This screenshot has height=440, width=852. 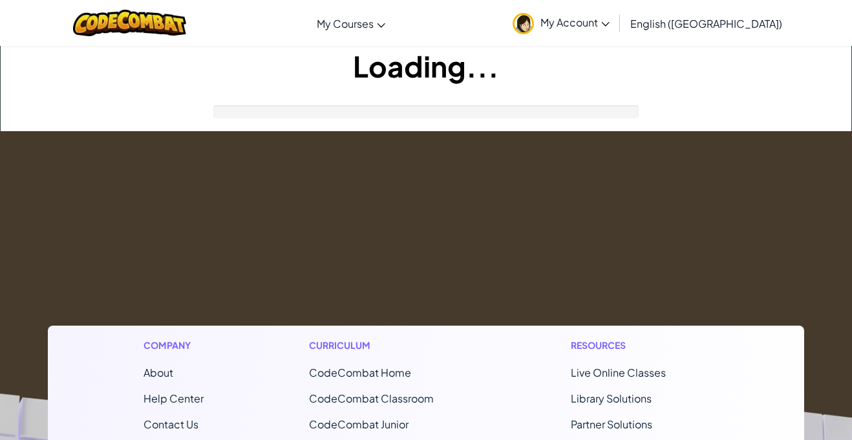 What do you see at coordinates (575, 22) in the screenshot?
I see `span: My Account` at bounding box center [575, 22].